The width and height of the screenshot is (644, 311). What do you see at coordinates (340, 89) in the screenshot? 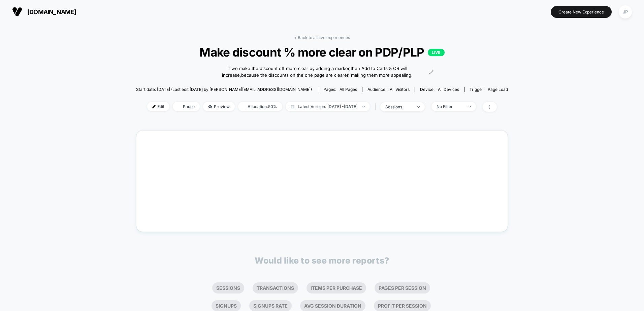
I see `div: Pages:` at bounding box center [340, 89].